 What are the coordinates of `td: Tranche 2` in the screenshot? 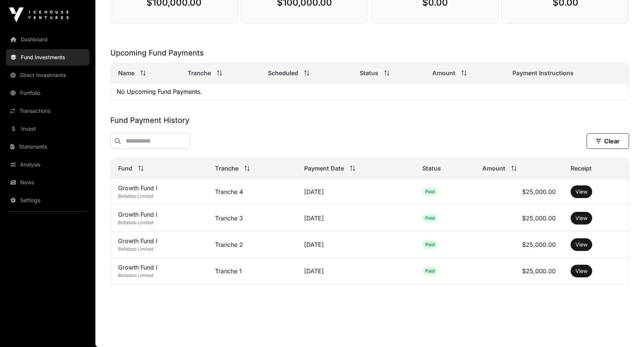 It's located at (252, 245).